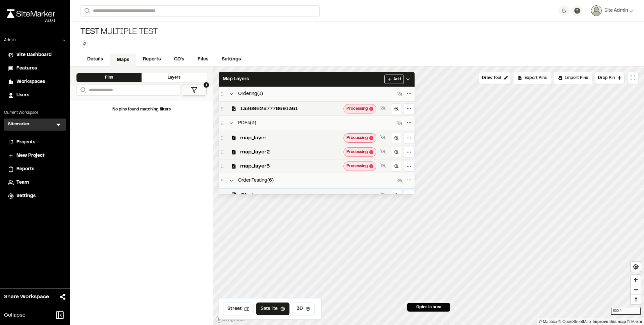 The height and width of the screenshot is (325, 644). I want to click on span: Workspaces, so click(31, 82).